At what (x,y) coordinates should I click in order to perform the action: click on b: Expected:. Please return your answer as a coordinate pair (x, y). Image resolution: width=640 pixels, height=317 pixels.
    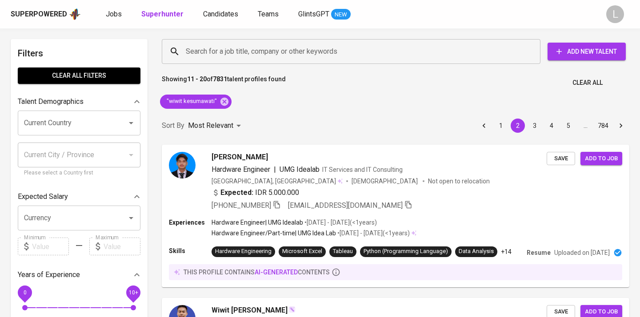
    Looking at the image, I should click on (237, 193).